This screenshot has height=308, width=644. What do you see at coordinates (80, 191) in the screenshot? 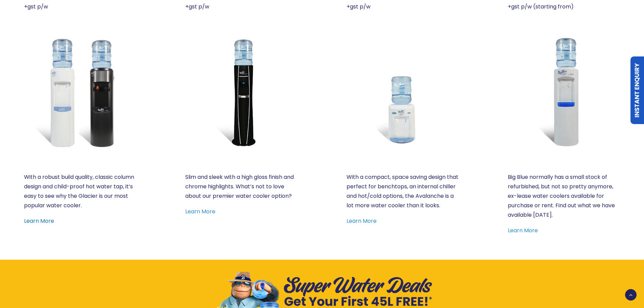
I see `p: With a robust build quality, classic column design and child-proof hot water tap, it’s easy to se...` at bounding box center [80, 191].